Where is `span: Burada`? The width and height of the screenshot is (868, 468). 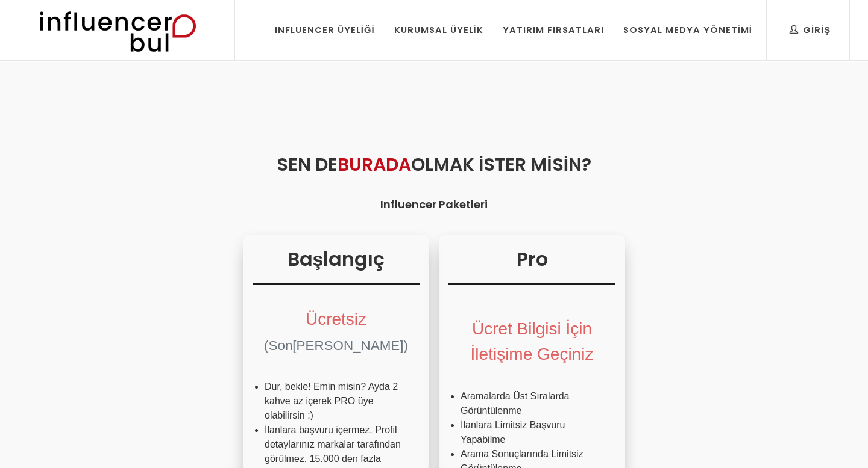
span: Burada is located at coordinates (374, 164).